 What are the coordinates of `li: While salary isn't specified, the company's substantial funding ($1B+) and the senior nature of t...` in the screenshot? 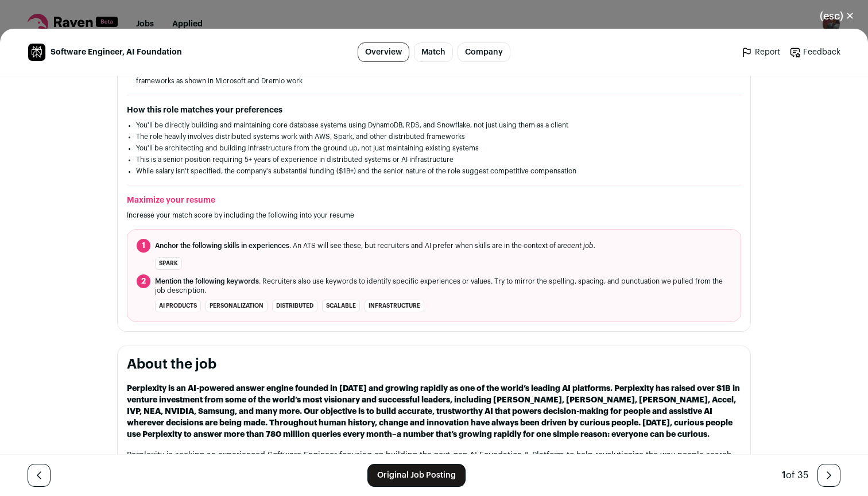 It's located at (434, 172).